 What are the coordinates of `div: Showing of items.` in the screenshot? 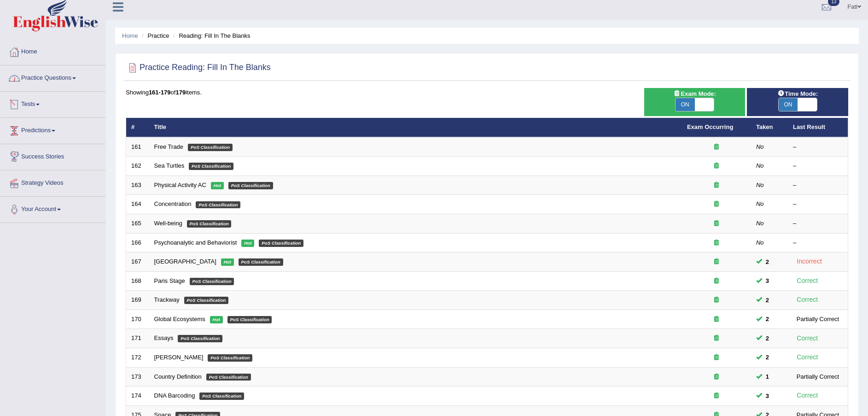 It's located at (487, 92).